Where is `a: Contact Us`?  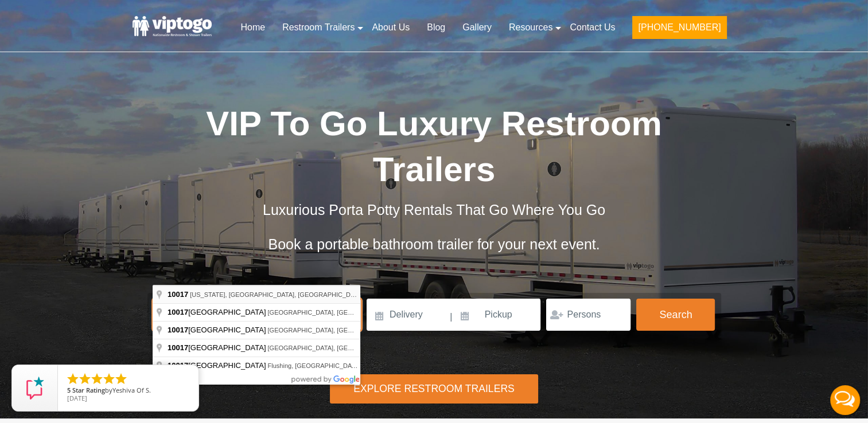
a: Contact Us is located at coordinates (592, 28).